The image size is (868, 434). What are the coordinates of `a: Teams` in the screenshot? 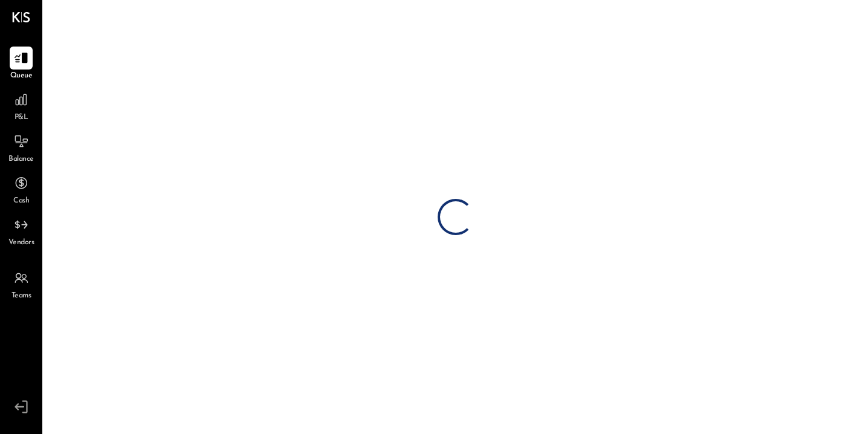 It's located at (21, 284).